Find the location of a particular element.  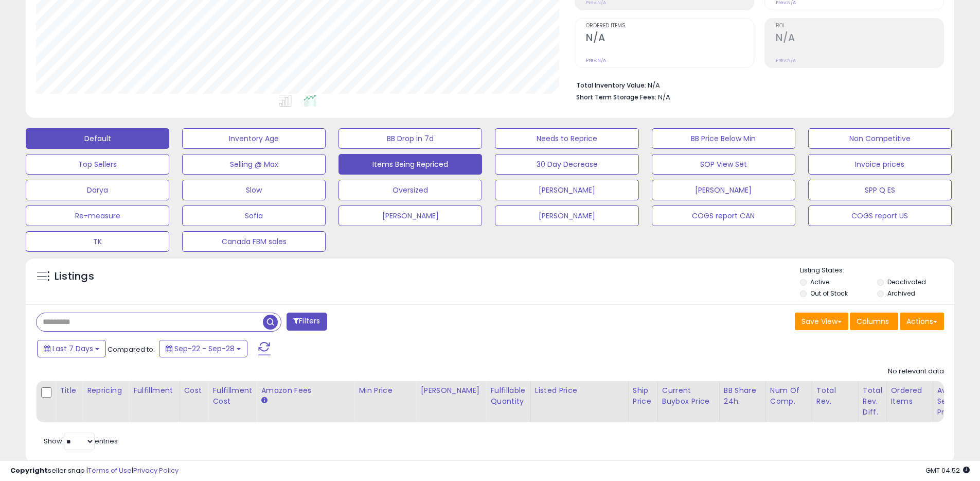

label: Active is located at coordinates (820, 282).